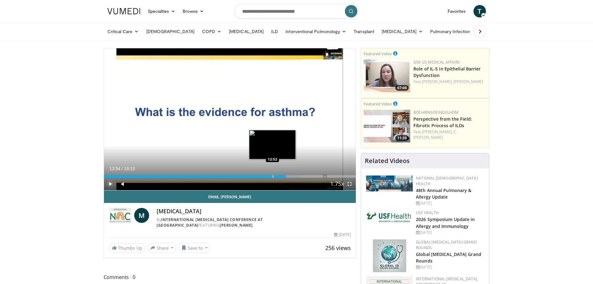 The height and width of the screenshot is (284, 593). Describe the element at coordinates (124, 11) in the screenshot. I see `img: VuMedi Logo` at that location.